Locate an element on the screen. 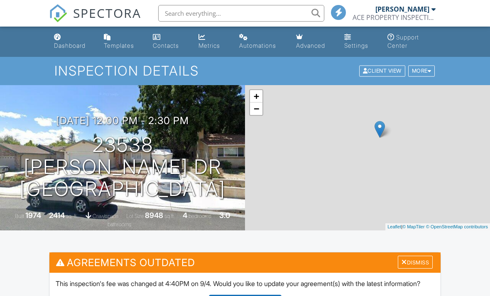 The width and height of the screenshot is (490, 296). a: Contacts is located at coordinates (169, 41).